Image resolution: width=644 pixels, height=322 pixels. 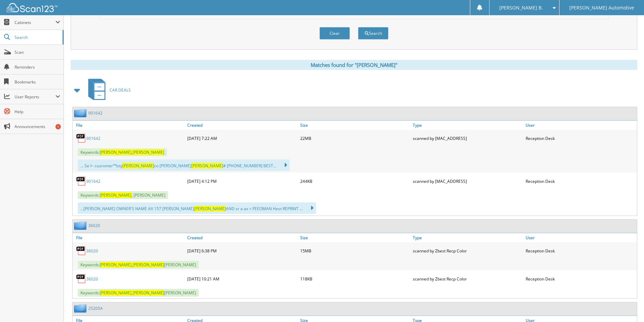 What do you see at coordinates (37, 67) in the screenshot?
I see `span: Reminders` at bounding box center [37, 67].